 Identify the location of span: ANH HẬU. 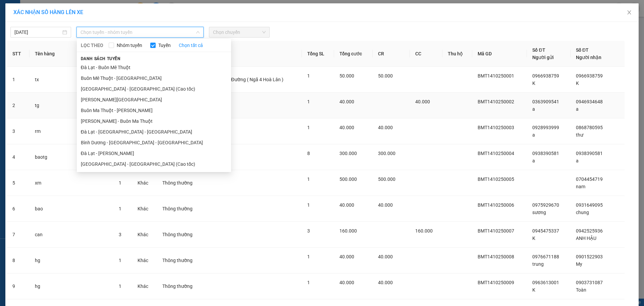
(586, 238).